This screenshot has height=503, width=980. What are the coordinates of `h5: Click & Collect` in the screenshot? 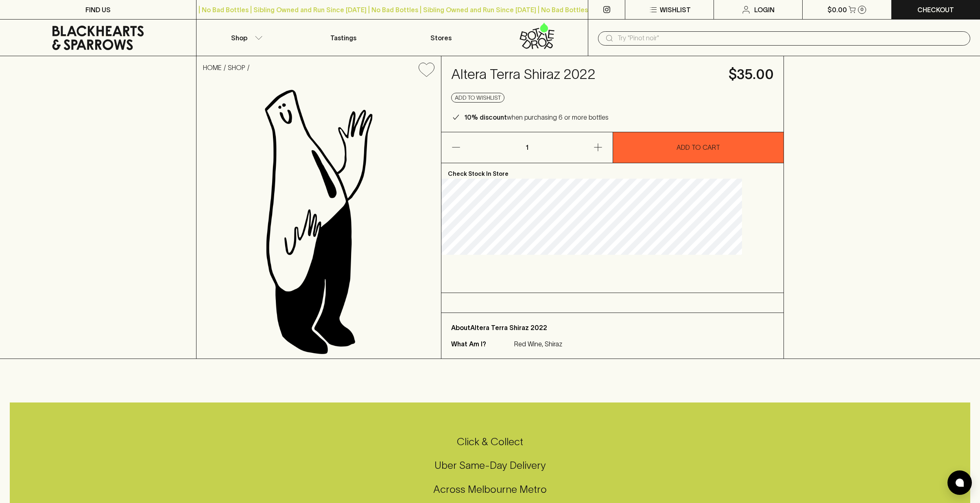 It's located at (490, 441).